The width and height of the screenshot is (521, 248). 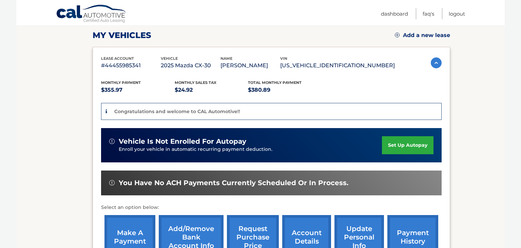 What do you see at coordinates (121, 82) in the screenshot?
I see `span: Monthly Payment` at bounding box center [121, 82].